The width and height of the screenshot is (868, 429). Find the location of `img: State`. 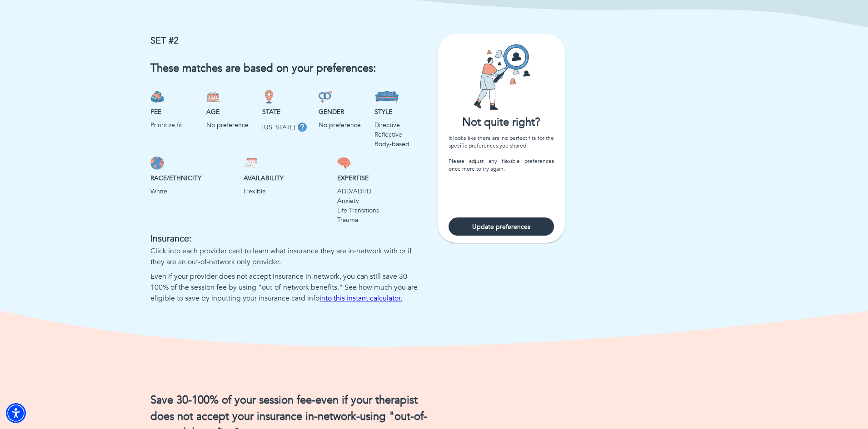

img: State is located at coordinates (269, 97).